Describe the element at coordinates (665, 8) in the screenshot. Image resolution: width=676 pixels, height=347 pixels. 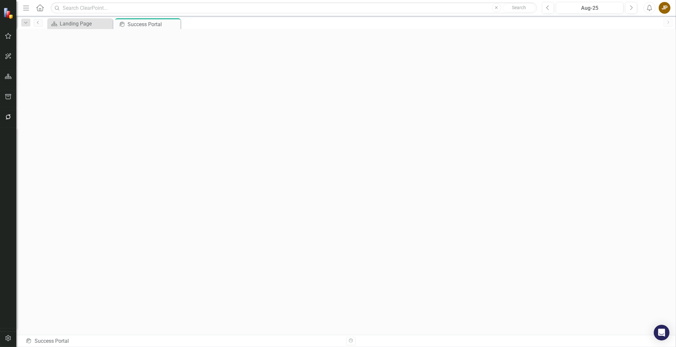
I see `button: JP` at that location.